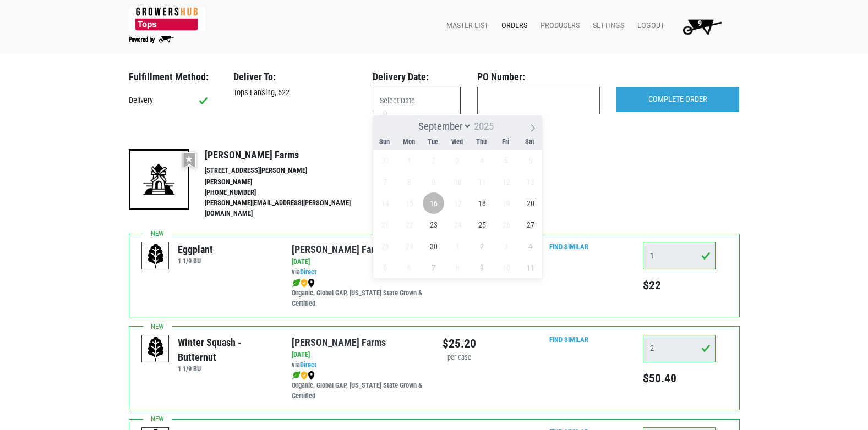  Describe the element at coordinates (409, 224) in the screenshot. I see `span: September 22, 2025` at that location.